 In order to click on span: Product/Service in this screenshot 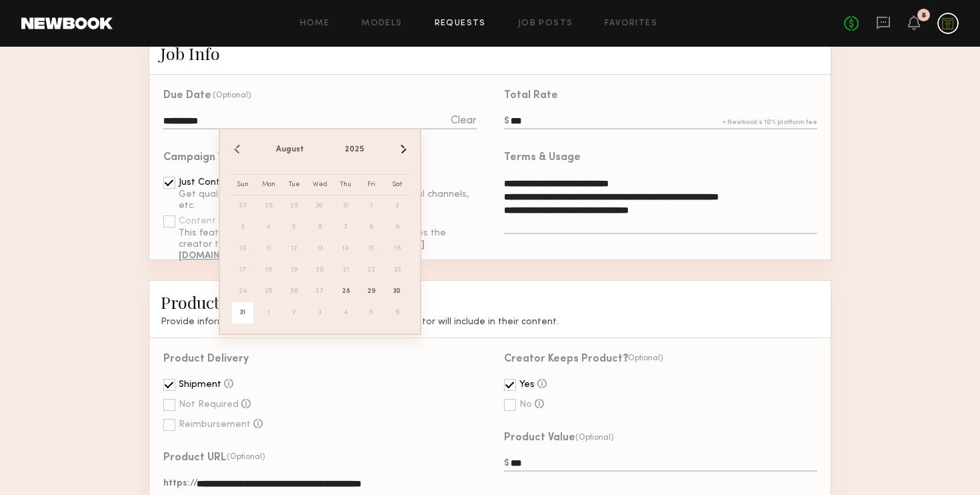, I will do `click(222, 301)`.